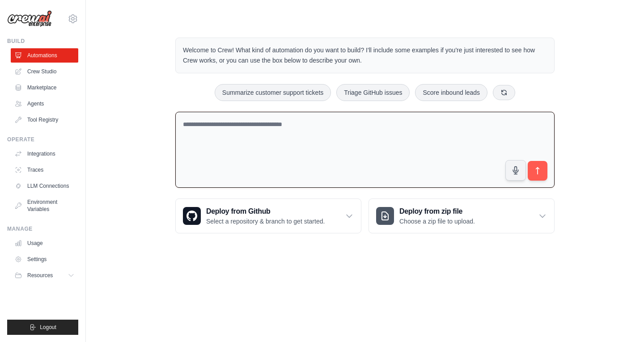 Image resolution: width=644 pixels, height=342 pixels. I want to click on span: Resources, so click(39, 275).